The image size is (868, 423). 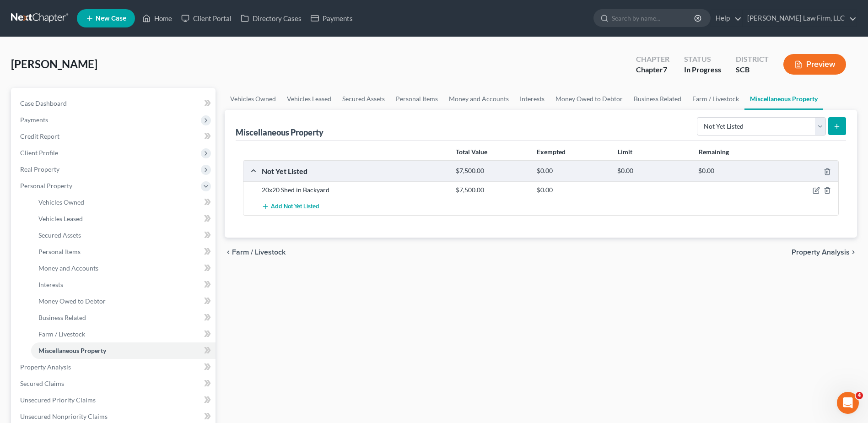 What do you see at coordinates (726, 18) in the screenshot?
I see `a: Help` at bounding box center [726, 18].